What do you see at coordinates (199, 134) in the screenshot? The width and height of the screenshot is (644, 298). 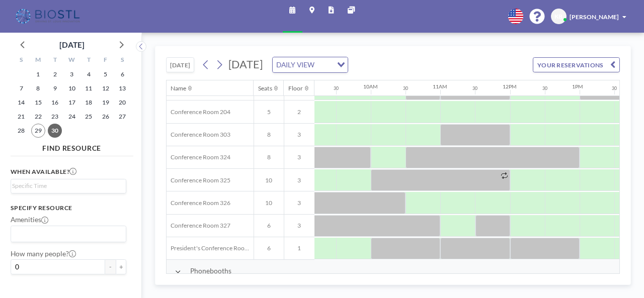 I see `span: Conference Room 303` at bounding box center [199, 134].